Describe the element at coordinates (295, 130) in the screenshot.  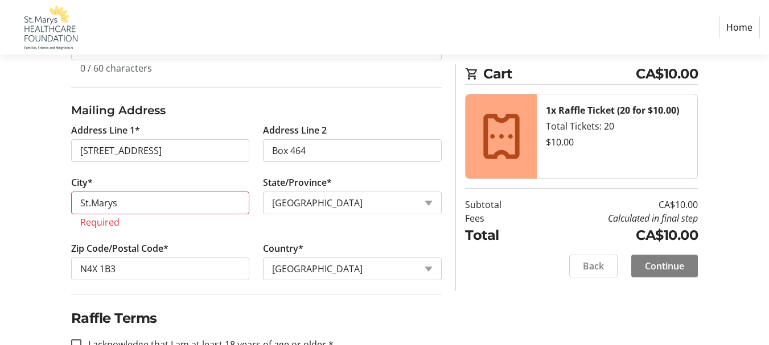
I see `label: Address Line 2` at that location.